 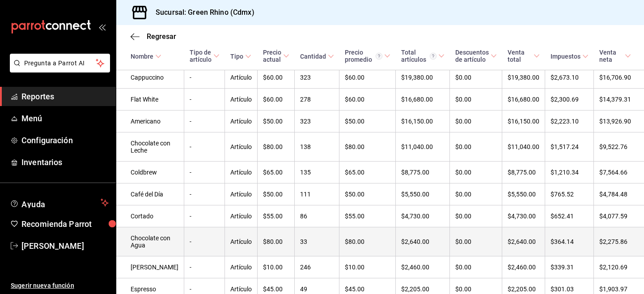 What do you see at coordinates (317, 121) in the screenshot?
I see `td: 323` at bounding box center [317, 121].